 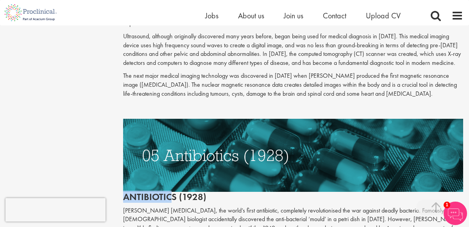 I want to click on a: Upload CV, so click(x=383, y=16).